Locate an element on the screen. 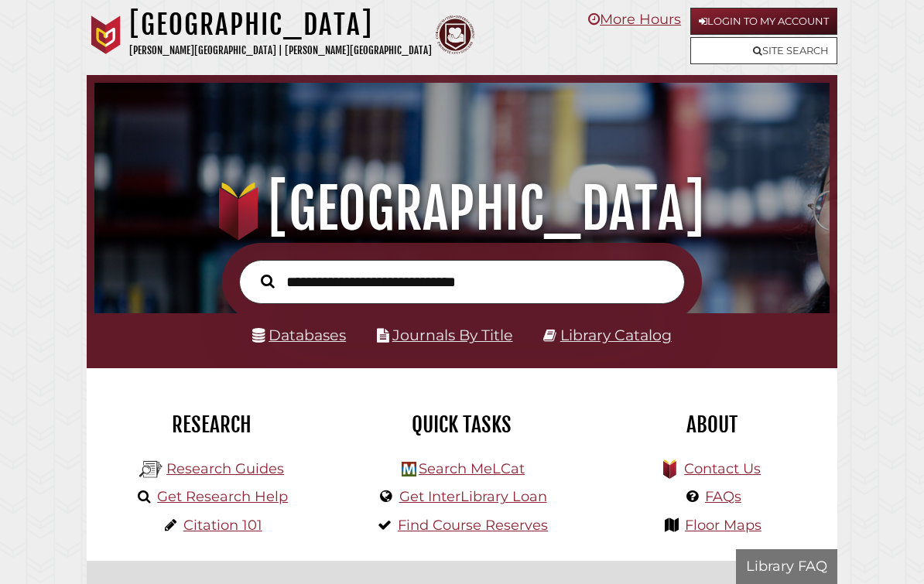 The width and height of the screenshot is (924, 584). a: More Hours is located at coordinates (634, 19).